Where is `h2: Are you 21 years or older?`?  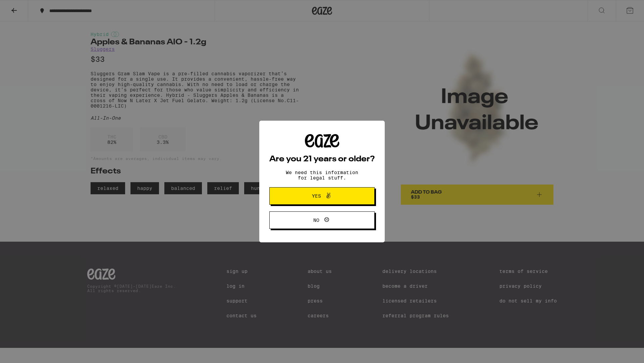
h2: Are you 21 years or older? is located at coordinates (322, 159).